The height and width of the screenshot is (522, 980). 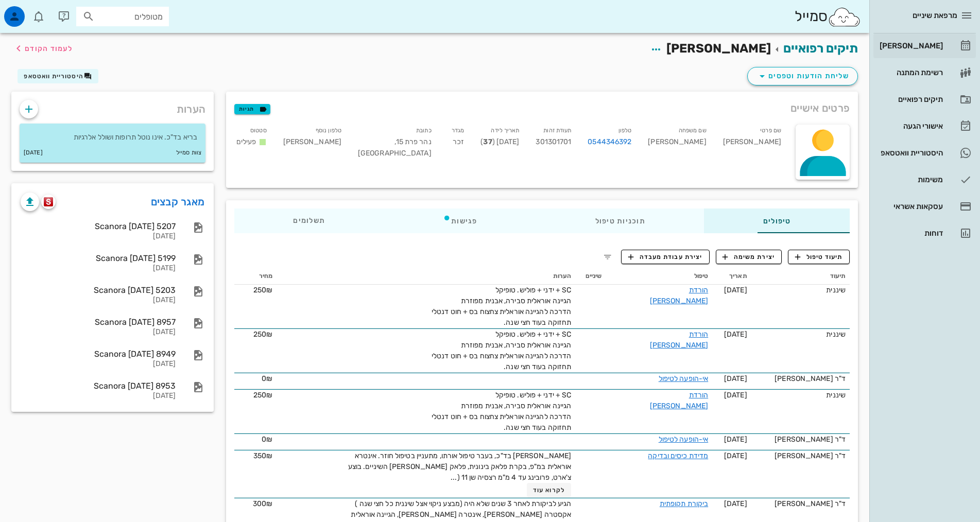 What do you see at coordinates (910, 206) in the screenshot?
I see `div: עסקאות אשראי` at bounding box center [910, 206].